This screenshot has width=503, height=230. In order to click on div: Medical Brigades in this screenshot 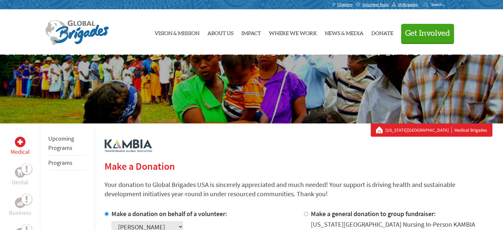, I will do `click(432, 130)`.